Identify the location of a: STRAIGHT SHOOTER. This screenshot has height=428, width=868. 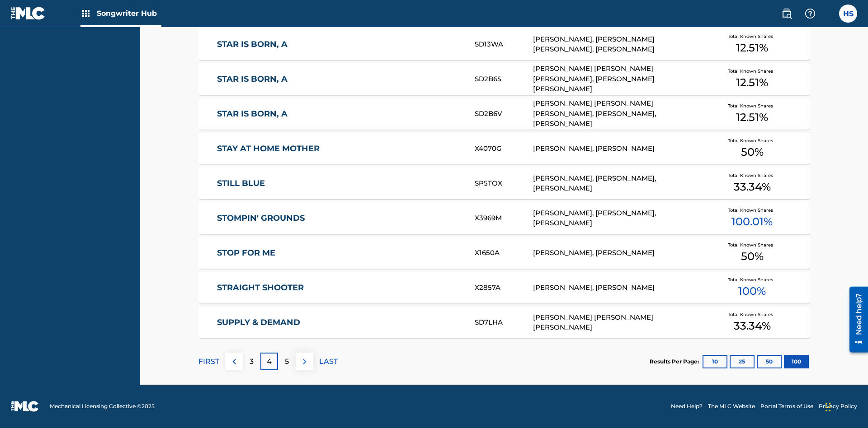
(340, 288).